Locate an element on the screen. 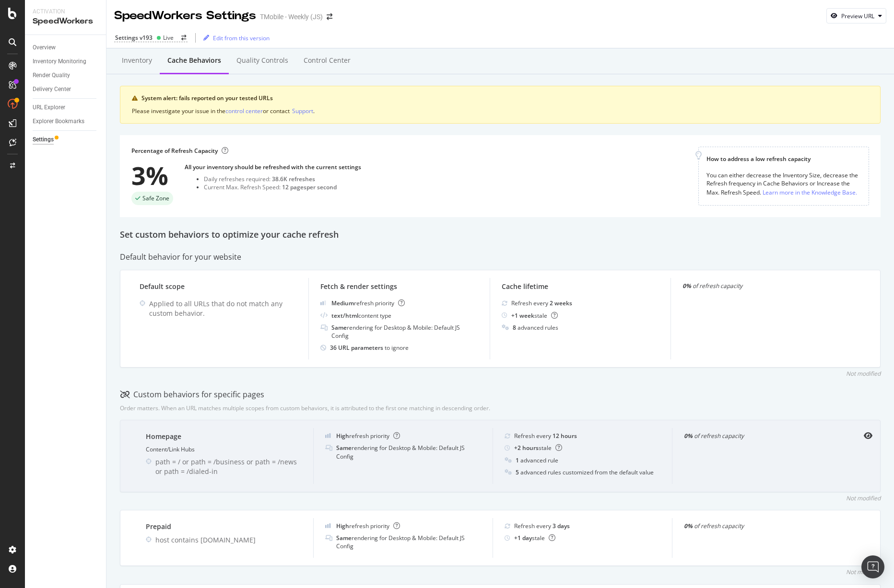 The width and height of the screenshot is (894, 588). div: Order matters. When an URL matches multiple scopes from custom behaviors, it is attributed to the... is located at coordinates (305, 408).